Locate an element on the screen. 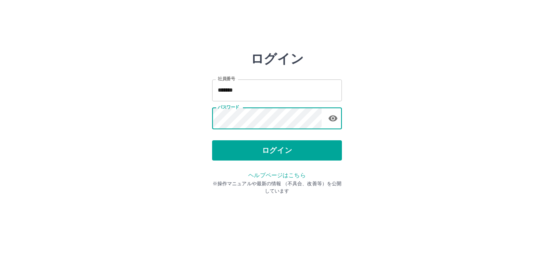  label: パスワード is located at coordinates (229, 107).